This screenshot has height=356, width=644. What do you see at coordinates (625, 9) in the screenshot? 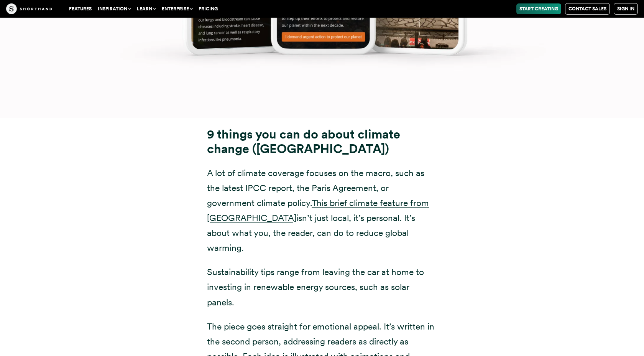
I see `a: Sign in` at bounding box center [625, 9].